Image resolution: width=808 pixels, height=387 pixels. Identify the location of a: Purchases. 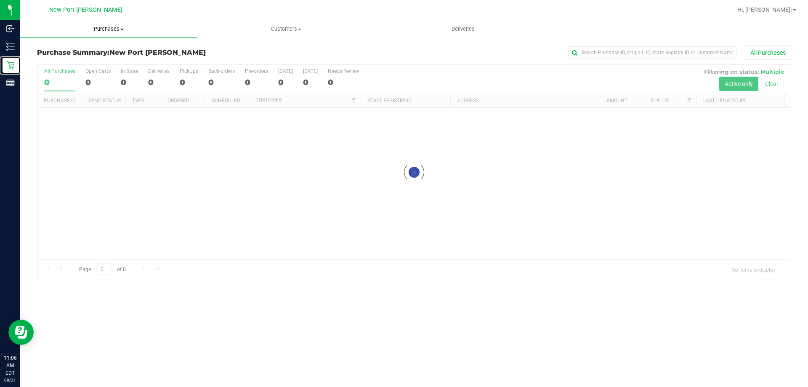
(109, 29).